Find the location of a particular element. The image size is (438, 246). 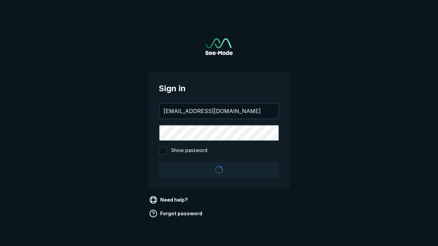

a: Go to sign in is located at coordinates (219, 46).